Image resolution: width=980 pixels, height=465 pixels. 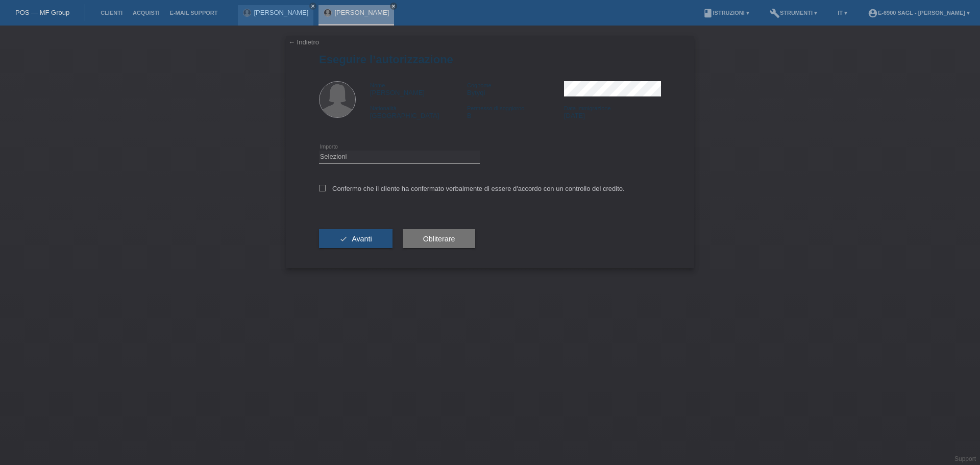 I want to click on span: Permesso di soggiorno, so click(x=495, y=108).